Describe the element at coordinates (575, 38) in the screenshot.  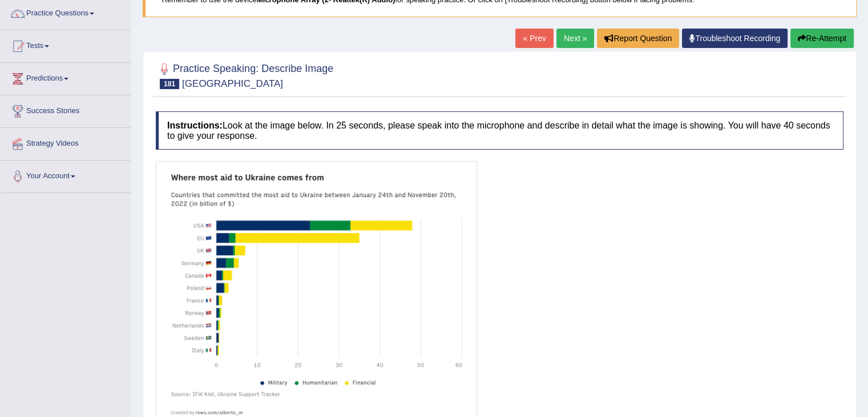
I see `a: Next »` at that location.